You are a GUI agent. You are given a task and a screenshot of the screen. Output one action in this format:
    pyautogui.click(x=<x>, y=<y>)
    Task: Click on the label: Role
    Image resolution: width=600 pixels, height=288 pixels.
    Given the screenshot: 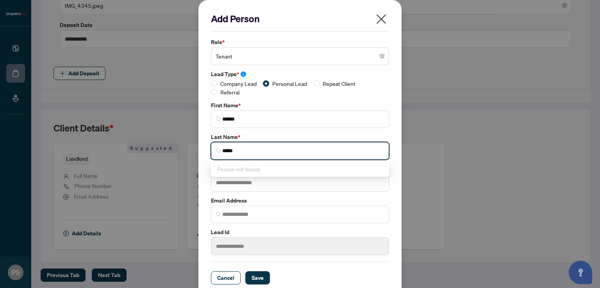 What is the action you would take?
    pyautogui.click(x=300, y=42)
    